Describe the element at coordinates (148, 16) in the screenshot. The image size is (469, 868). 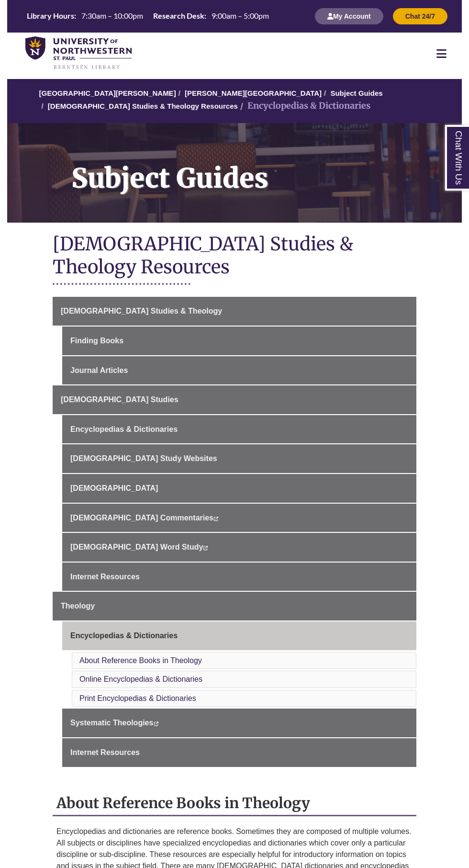
I see `table: Hours Today` at that location.